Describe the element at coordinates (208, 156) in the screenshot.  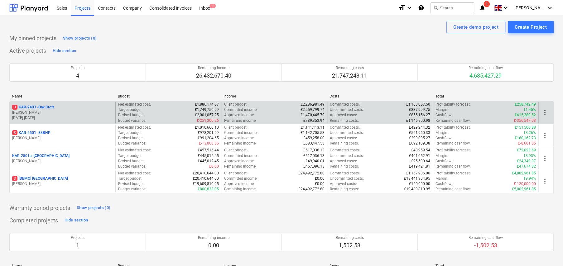
I see `p: £445,012.45` at that location.